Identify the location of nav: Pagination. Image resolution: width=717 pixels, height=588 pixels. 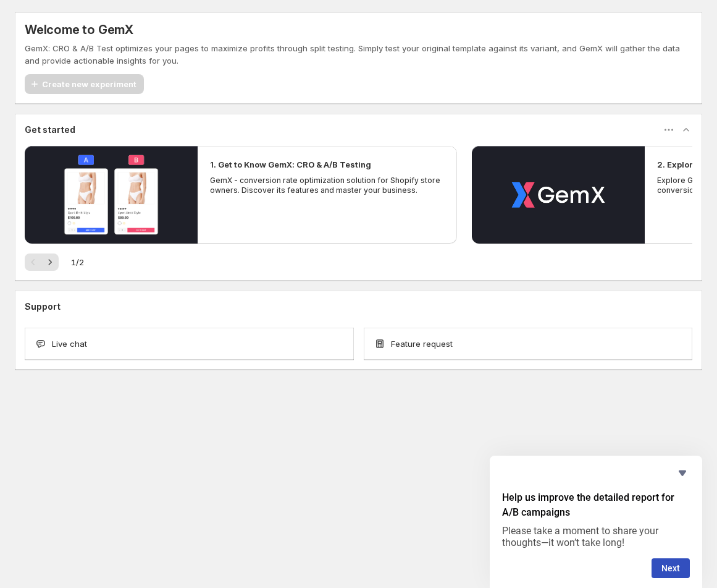
(41, 262).